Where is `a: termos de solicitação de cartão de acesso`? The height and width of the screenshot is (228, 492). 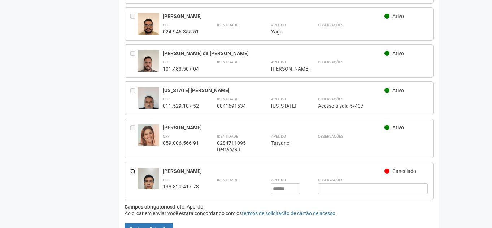 a: termos de solicitação de cartão de acesso is located at coordinates (288, 214).